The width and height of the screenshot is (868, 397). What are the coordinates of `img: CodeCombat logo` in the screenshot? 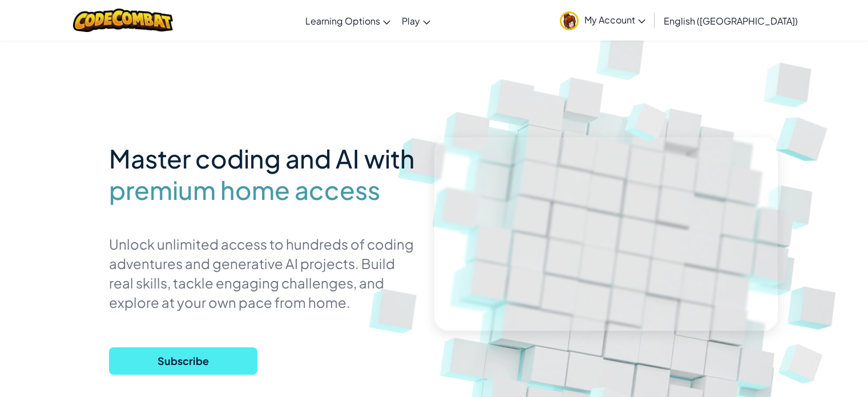 It's located at (122, 20).